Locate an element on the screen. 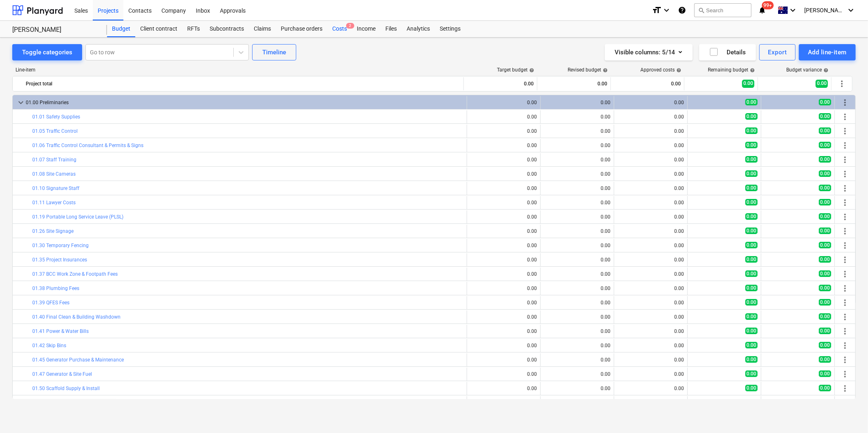 The image size is (868, 433). div: Remaining budget is located at coordinates (731, 70).